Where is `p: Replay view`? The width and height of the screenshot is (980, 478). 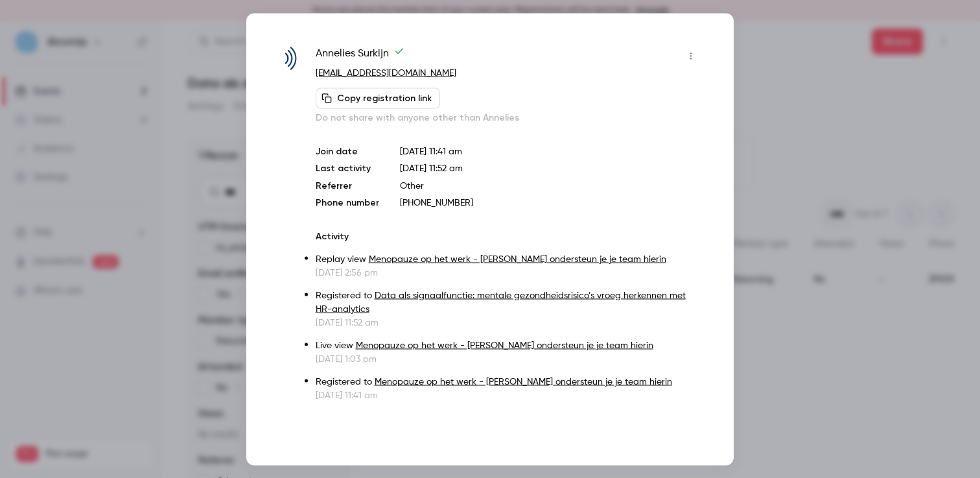 p: Replay view is located at coordinates (508, 258).